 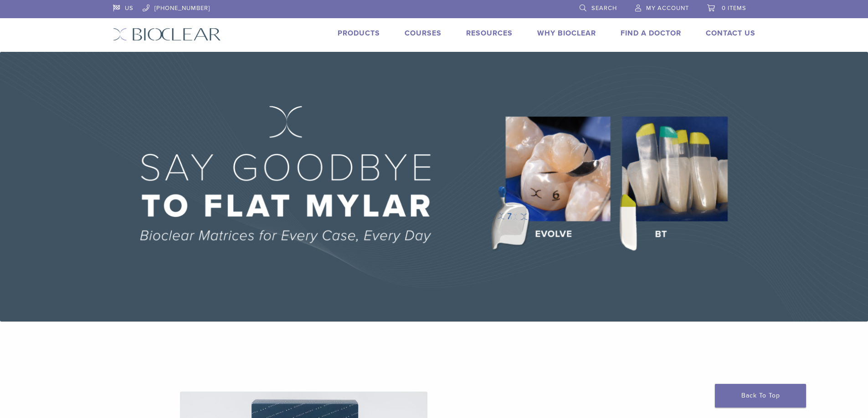 I want to click on a: Contact Us, so click(x=730, y=33).